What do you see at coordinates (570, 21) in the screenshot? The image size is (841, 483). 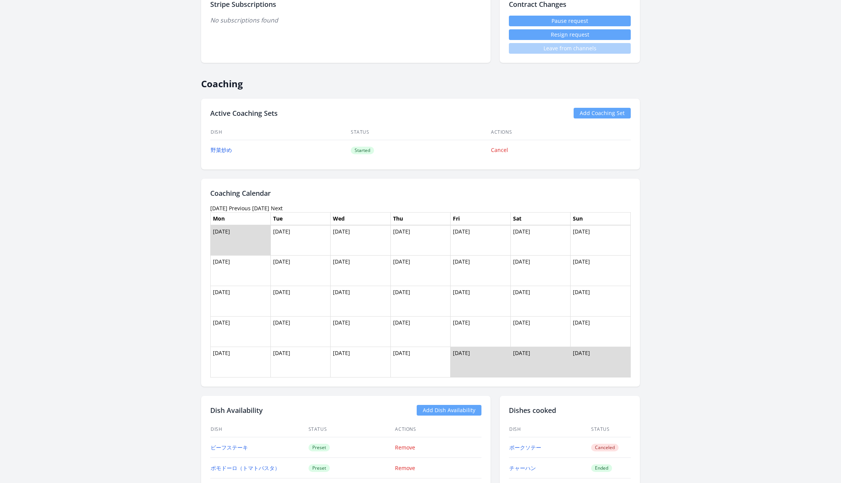 I see `a: Pause request` at bounding box center [570, 21].